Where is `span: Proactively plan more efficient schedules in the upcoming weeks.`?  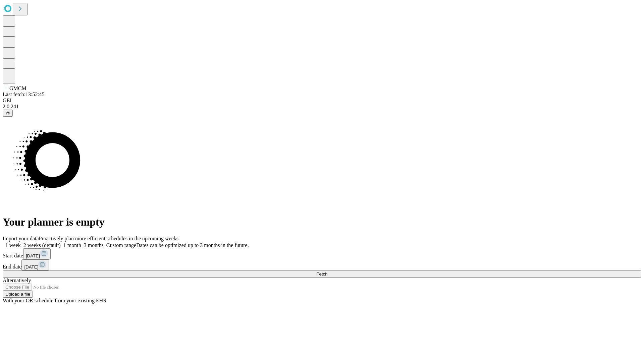 span: Proactively plan more efficient schedules in the upcoming weeks. is located at coordinates (109, 238).